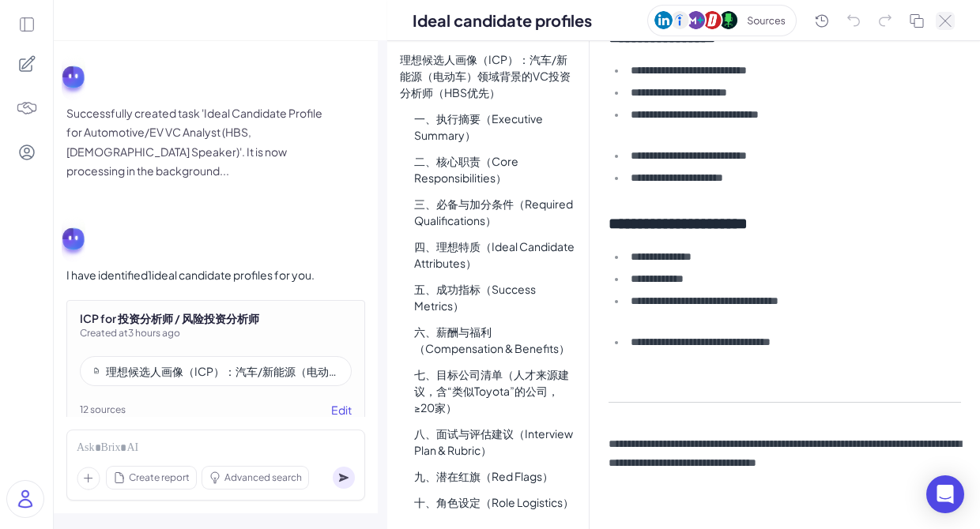  What do you see at coordinates (222, 372) in the screenshot?
I see `div: 理想候选人画像（ICP）：汽车/新能源（电动车）领域背景的VC投资分析师（HBS优先）` at bounding box center [222, 372].